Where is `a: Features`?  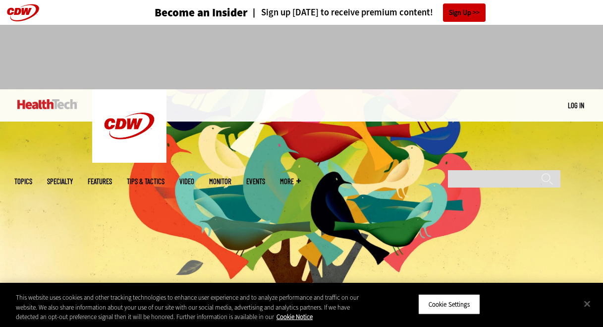
a: Features is located at coordinates (100, 181).